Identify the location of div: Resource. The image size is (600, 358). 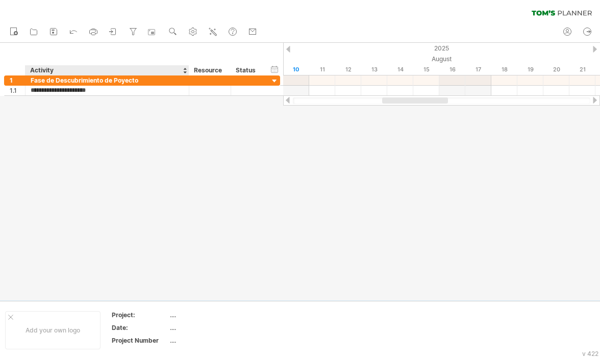
(209, 70).